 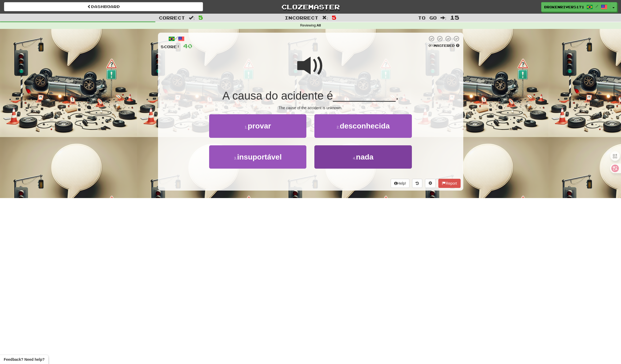 What do you see at coordinates (302, 18) in the screenshot?
I see `span: Incorrect` at bounding box center [302, 18].